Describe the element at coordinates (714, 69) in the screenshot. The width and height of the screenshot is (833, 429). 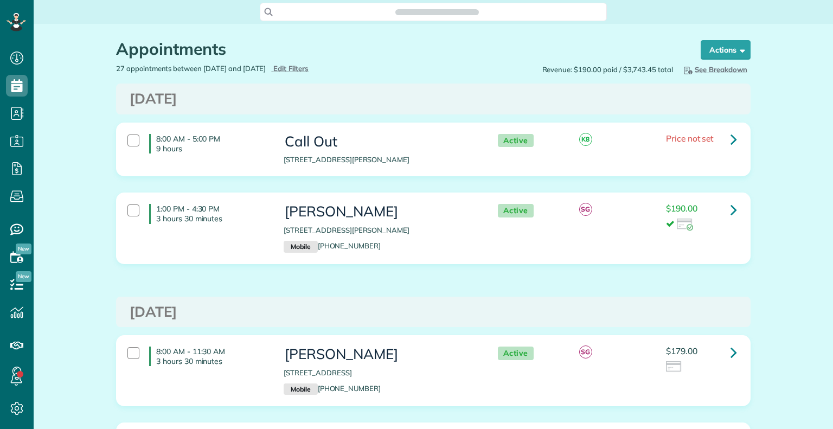
I see `span: See Breakdown` at that location.